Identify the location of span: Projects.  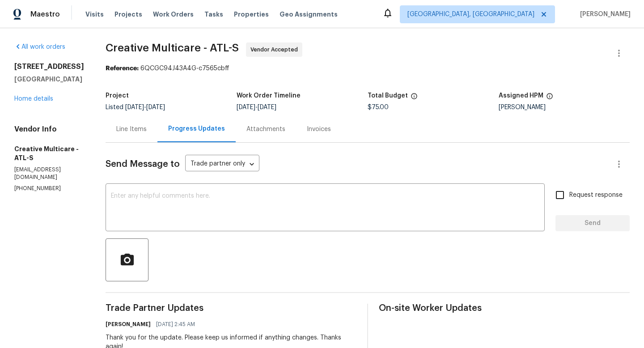
(128, 14).